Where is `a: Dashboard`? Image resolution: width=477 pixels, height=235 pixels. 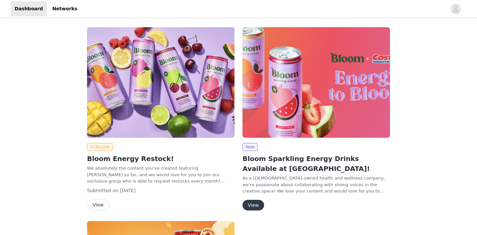
a: Dashboard is located at coordinates (29, 9).